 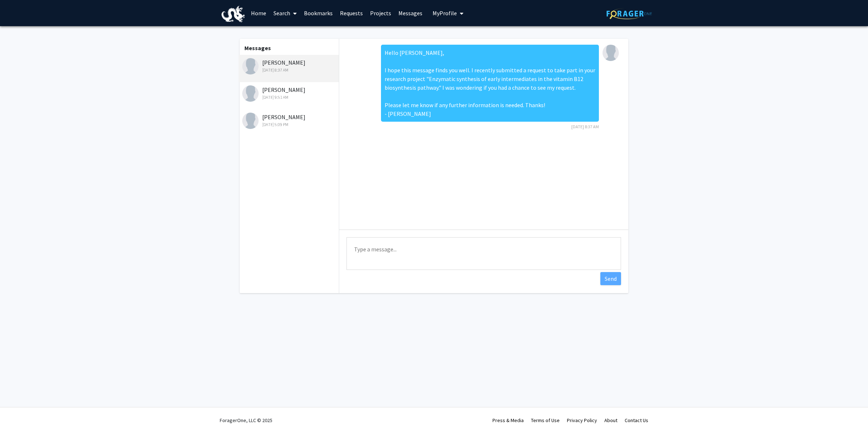 What do you see at coordinates (285, 13) in the screenshot?
I see `a: Search` at bounding box center [285, 13].